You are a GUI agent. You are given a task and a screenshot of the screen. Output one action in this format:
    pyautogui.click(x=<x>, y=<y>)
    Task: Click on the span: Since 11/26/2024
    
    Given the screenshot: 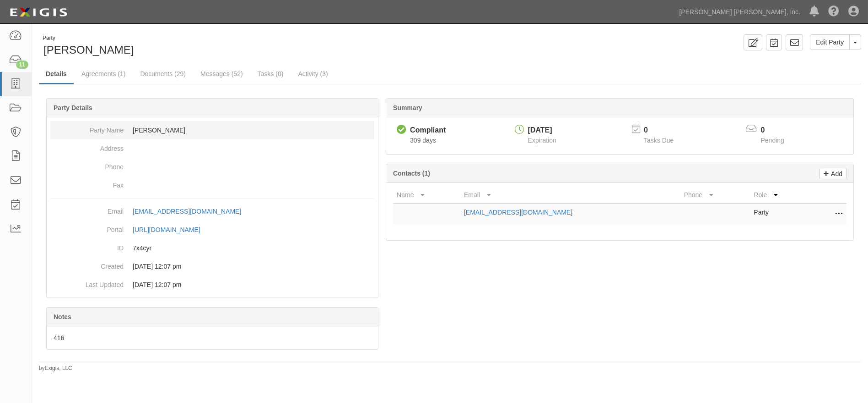 What is the action you would take?
    pyautogui.click(x=423, y=140)
    